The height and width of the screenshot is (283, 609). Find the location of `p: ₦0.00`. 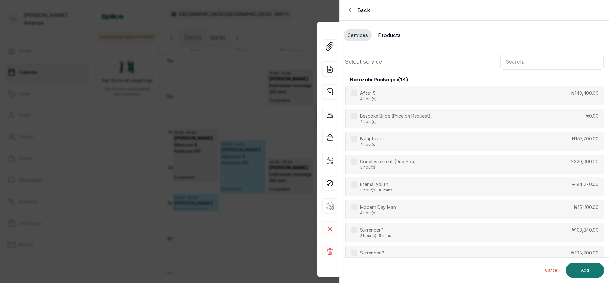

p: ₦0.00 is located at coordinates (592, 116).